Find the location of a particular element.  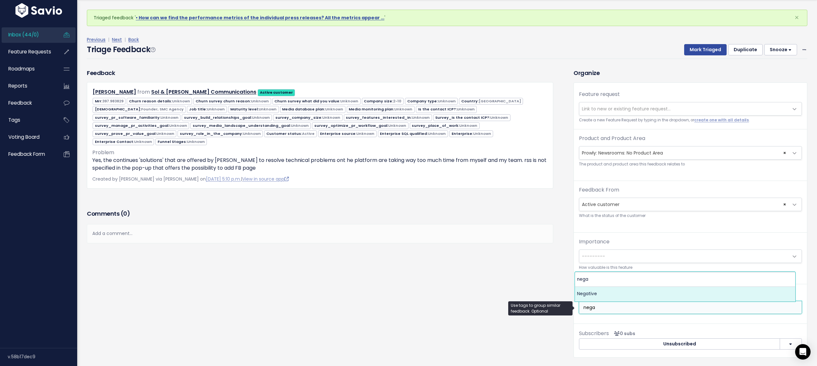

span: Founder, SMC Agency is located at coordinates (162, 109).